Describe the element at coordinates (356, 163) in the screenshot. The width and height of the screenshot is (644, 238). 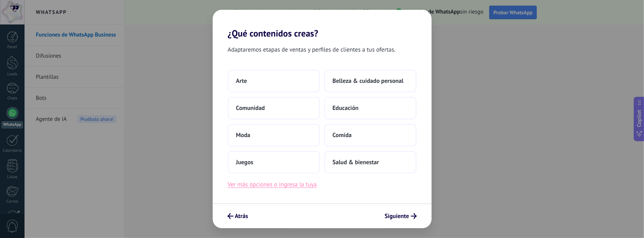
I see `span: Salud & bienestar` at that location.